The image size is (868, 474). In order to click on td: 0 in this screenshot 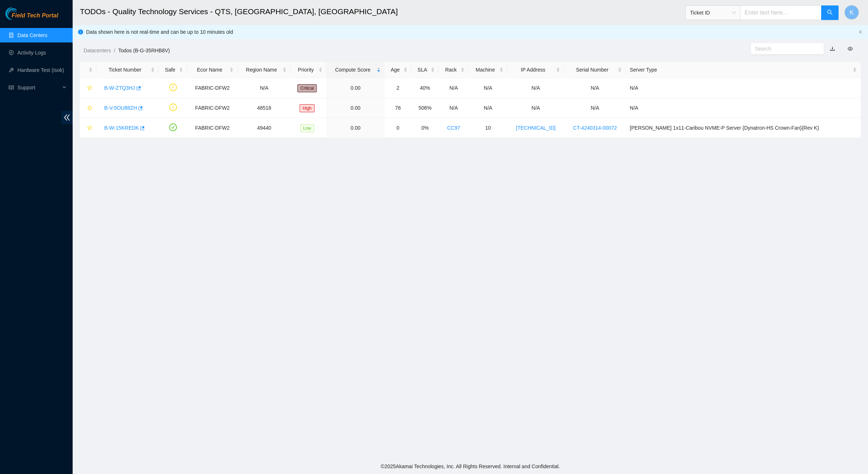, I will do `click(398, 128)`.